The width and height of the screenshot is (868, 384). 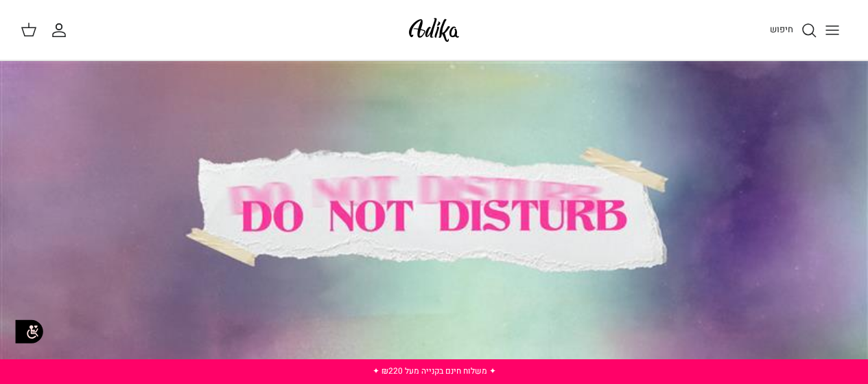 I want to click on img: accessibility_icon02.svg, so click(x=29, y=331).